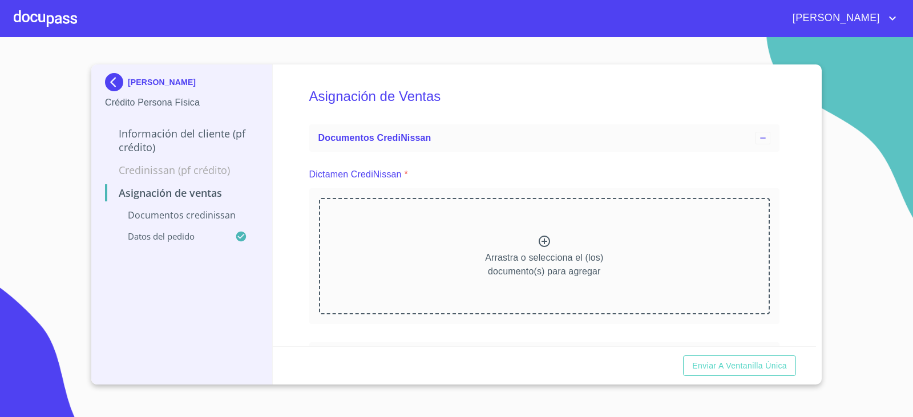 Image resolution: width=913 pixels, height=417 pixels. Describe the element at coordinates (544, 138) in the screenshot. I see `div: Documentos CrediNissan` at that location.